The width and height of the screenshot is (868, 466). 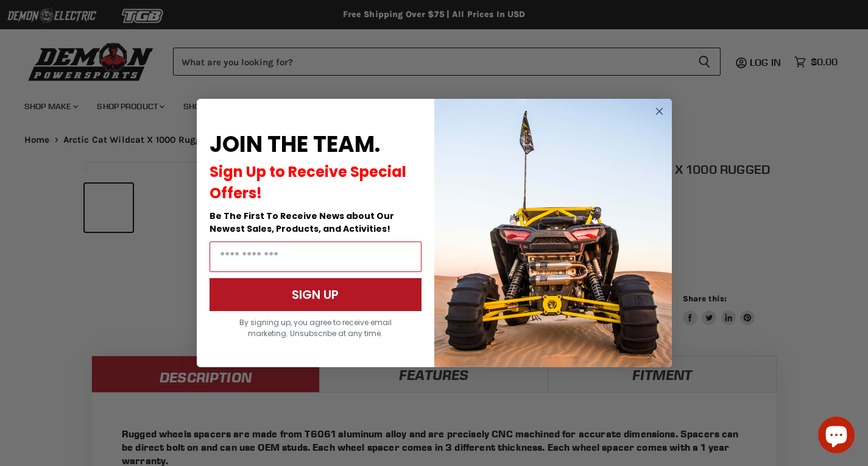 What do you see at coordinates (316, 327) in the screenshot?
I see `span: By signing up, you agree to receive email marketing. Unsubscribe at any time.` at bounding box center [316, 327].